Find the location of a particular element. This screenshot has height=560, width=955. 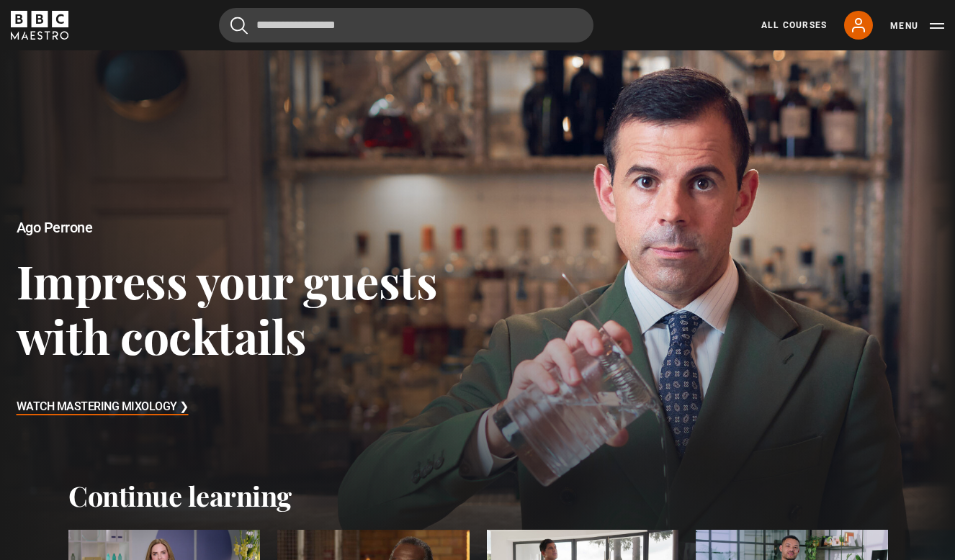

h3: Watch Mastering Mixology ❯ is located at coordinates (102, 407).